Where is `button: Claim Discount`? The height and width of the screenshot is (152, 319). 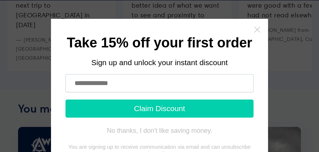 button: Claim Discount is located at coordinates (159, 108).